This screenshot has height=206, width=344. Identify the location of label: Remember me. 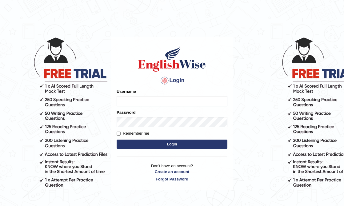
(133, 134).